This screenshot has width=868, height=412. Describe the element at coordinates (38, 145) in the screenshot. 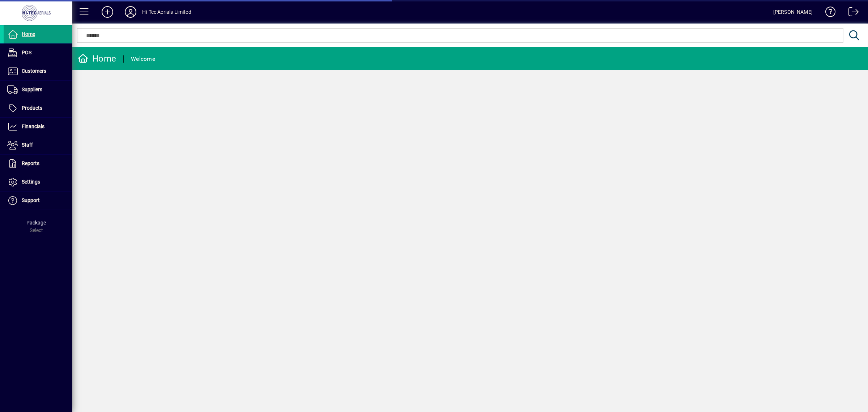

I see `a: Staff` at that location.